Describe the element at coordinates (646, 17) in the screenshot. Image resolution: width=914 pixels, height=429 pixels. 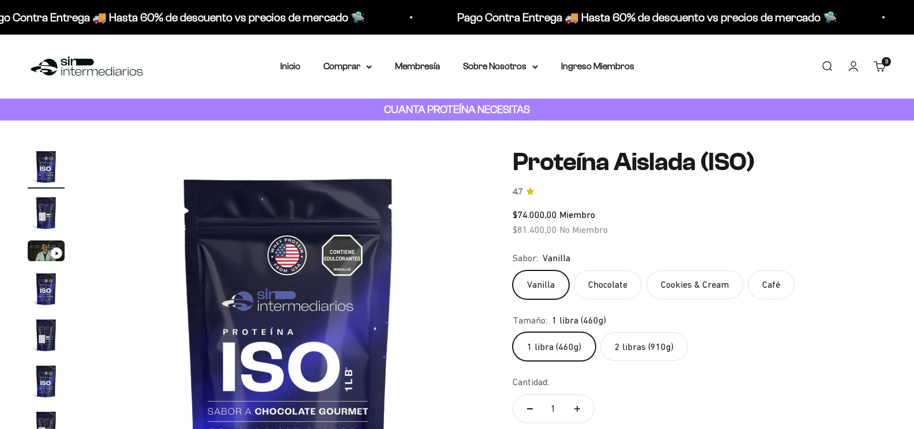
I see `p: Pago Contra Entrega 🚚 Hasta 60% de descuento vs precios de mercado 🛸` at that location.